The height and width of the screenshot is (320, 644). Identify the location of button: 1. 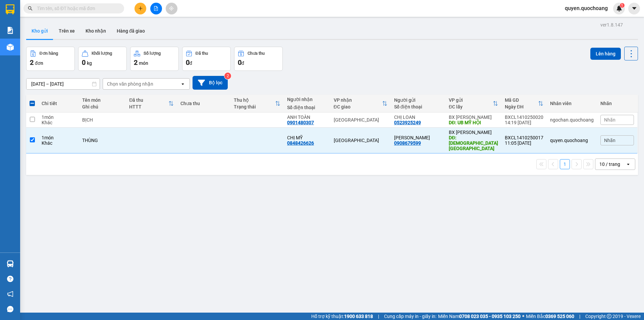
(564, 164).